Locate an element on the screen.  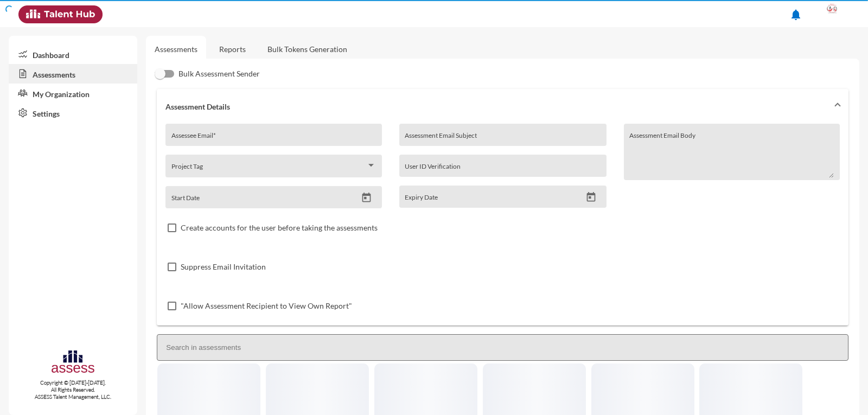
span: "Allow Assessment Recipient to View Own Report" is located at coordinates (266, 306).